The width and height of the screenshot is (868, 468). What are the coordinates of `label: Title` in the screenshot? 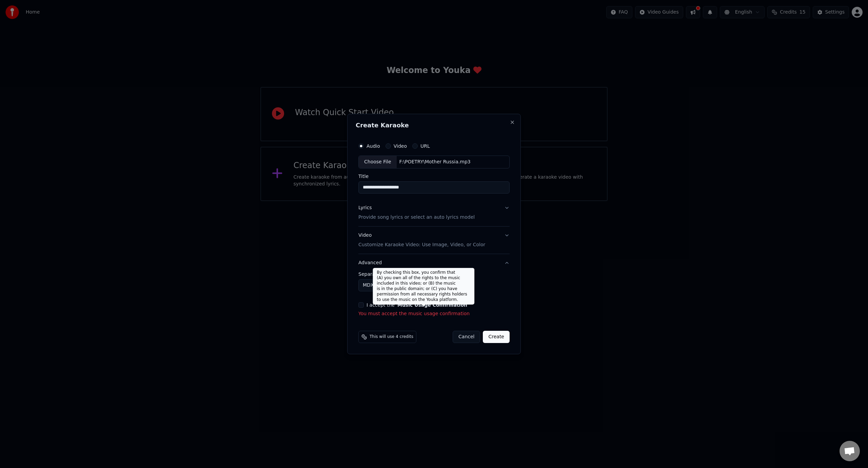 It's located at (434, 176).